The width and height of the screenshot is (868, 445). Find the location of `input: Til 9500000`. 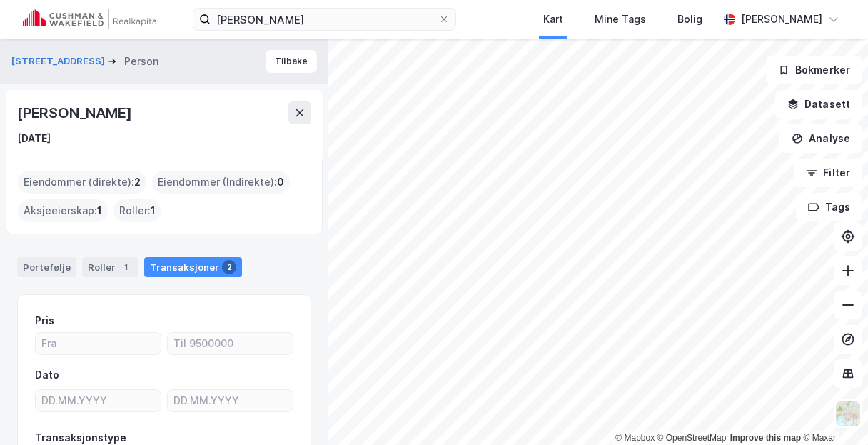

input: Til 9500000 is located at coordinates (230, 343).